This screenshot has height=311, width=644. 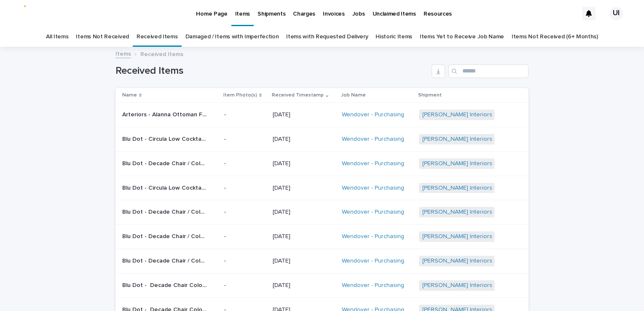 What do you see at coordinates (240, 96) in the screenshot?
I see `p: Item Photo(s)` at bounding box center [240, 96].